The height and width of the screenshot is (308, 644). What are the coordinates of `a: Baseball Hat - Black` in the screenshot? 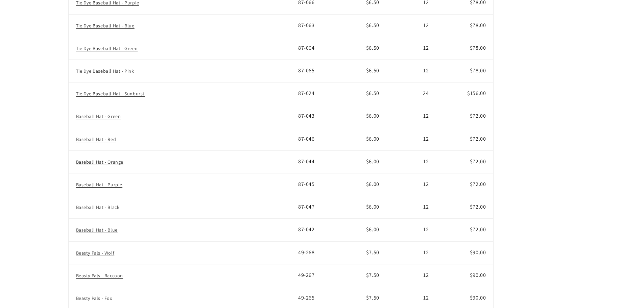 It's located at (98, 207).